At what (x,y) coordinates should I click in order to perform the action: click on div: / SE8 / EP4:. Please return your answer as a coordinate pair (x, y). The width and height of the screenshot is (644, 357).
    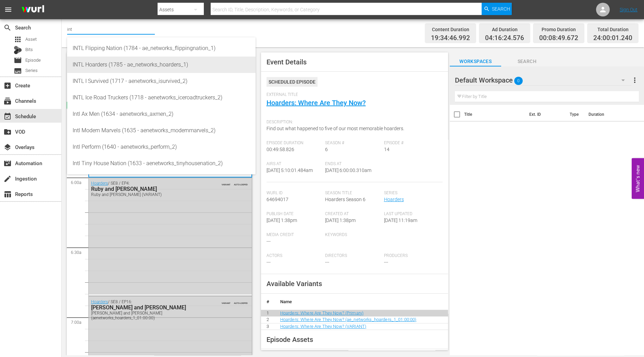
    Looking at the image, I should click on (153, 189).